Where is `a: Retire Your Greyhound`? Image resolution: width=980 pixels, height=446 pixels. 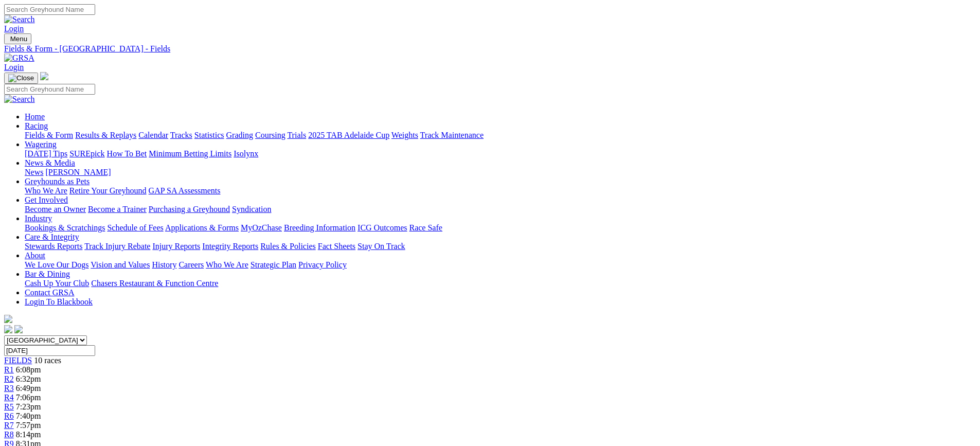 a: Retire Your Greyhound is located at coordinates (108, 191).